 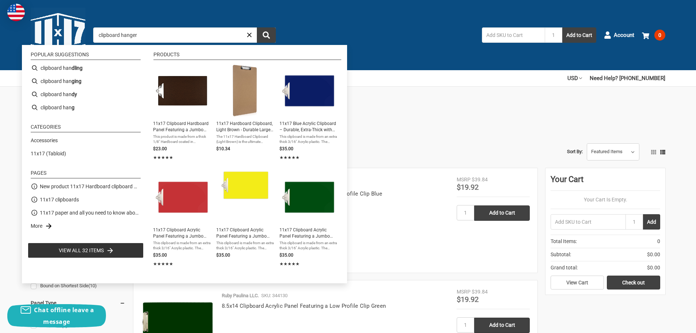 I want to click on li: 11x17 Hardboard Clipboard, Light Brown - Durable Large Format Clipboard with Sturdy Metal Clip fo..., so click(x=245, y=113).